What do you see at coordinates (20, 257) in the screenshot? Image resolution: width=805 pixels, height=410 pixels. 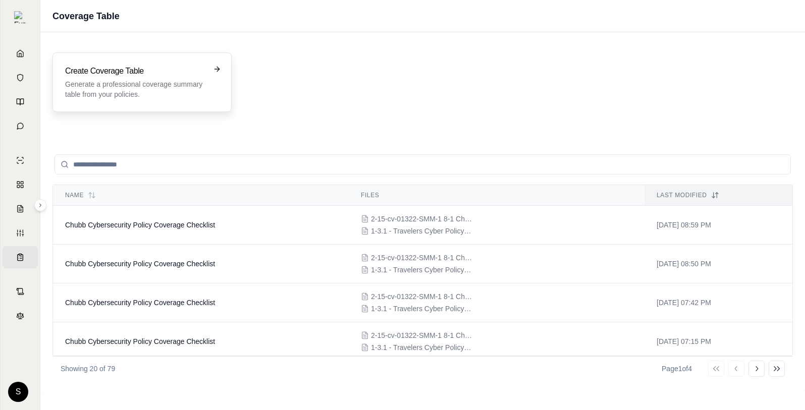 I see `a: Coverage Table` at bounding box center [20, 257].